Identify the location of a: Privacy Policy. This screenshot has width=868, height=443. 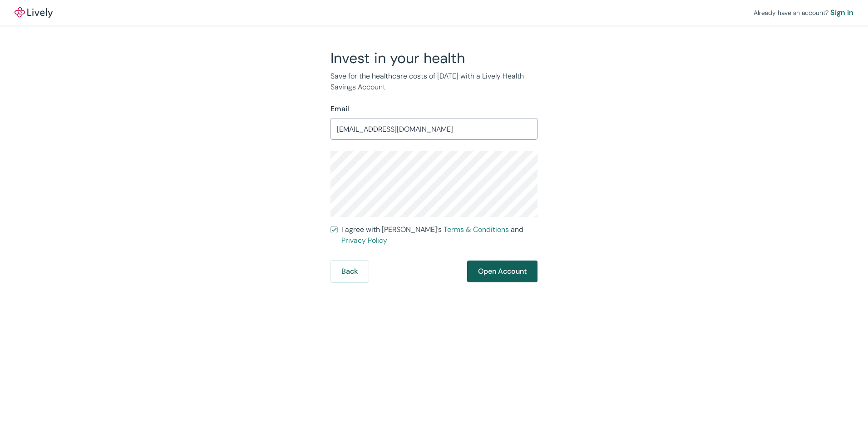
(364, 240).